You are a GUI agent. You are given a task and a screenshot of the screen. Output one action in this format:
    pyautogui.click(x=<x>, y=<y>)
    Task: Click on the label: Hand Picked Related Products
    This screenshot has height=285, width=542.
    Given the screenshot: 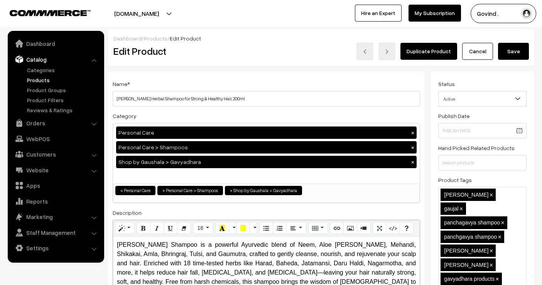 What is the action you would take?
    pyautogui.click(x=476, y=148)
    